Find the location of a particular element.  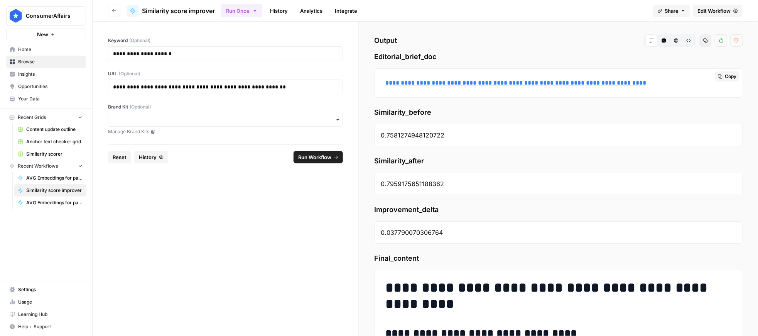

span: Edit Workflow is located at coordinates (714, 11).